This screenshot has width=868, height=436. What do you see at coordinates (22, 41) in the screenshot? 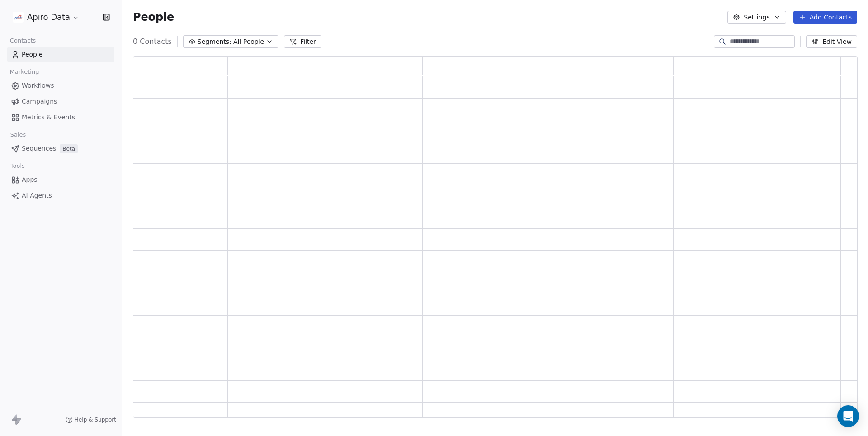
I see `span: Contacts` at bounding box center [22, 41].